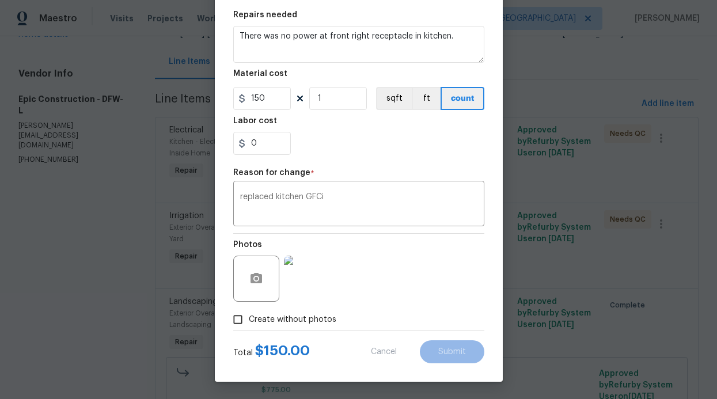 The height and width of the screenshot is (399, 717). What do you see at coordinates (255, 121) in the screenshot?
I see `h5: Labor cost` at bounding box center [255, 121].